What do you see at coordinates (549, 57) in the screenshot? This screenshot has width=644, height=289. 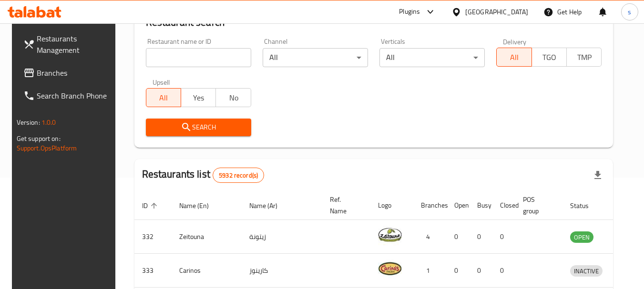 I see `span: TGO` at bounding box center [549, 57].